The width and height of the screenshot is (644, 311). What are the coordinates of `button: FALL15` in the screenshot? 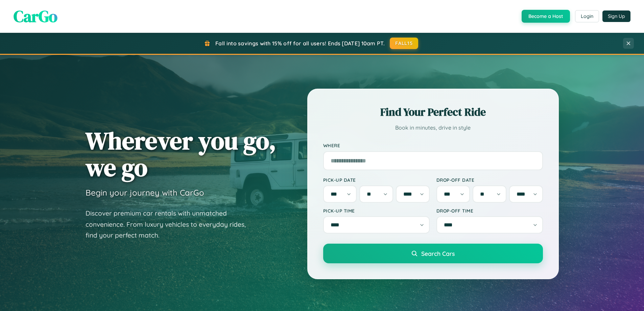 It's located at (404, 43).